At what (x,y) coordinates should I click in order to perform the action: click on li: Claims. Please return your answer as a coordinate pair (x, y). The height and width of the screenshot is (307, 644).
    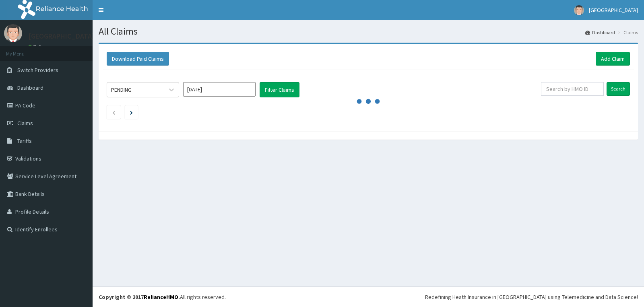
    Looking at the image, I should click on (626, 32).